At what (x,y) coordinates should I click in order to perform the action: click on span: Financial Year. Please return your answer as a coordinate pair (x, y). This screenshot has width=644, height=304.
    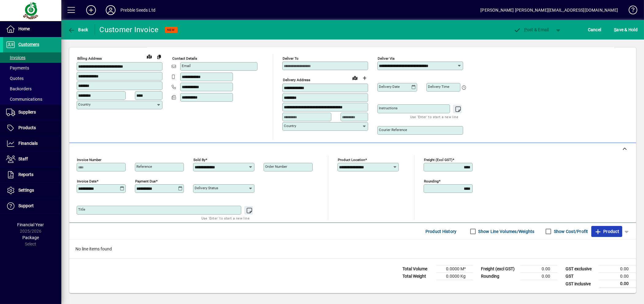
    Looking at the image, I should click on (31, 225).